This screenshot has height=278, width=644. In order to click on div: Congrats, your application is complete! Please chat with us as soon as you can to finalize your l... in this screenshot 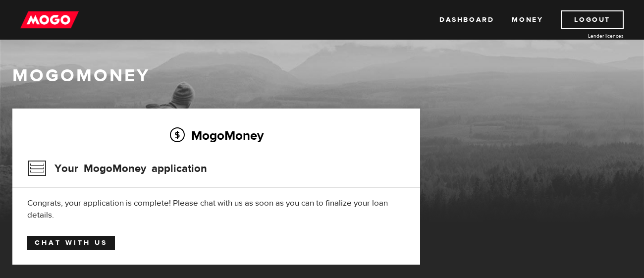, I will do `click(216, 209)`.